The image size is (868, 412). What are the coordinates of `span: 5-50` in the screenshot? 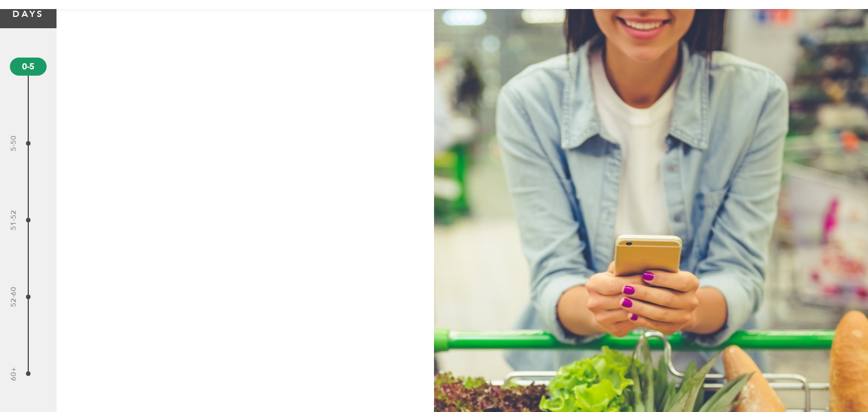 It's located at (14, 144).